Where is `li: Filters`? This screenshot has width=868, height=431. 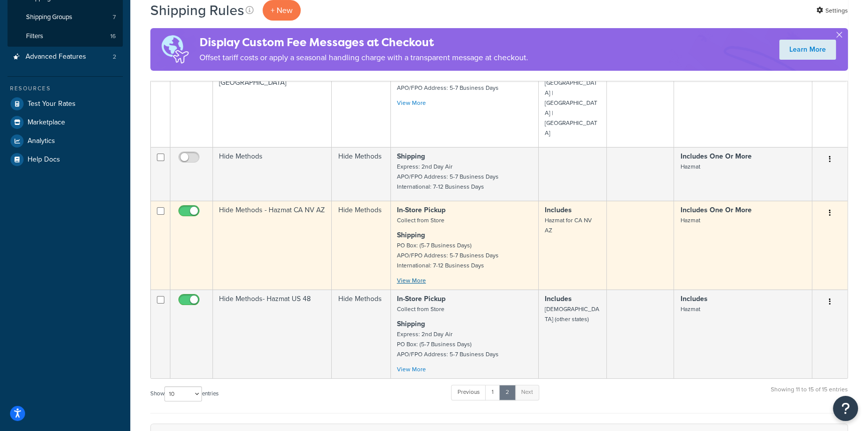 li: Filters is located at coordinates (65, 36).